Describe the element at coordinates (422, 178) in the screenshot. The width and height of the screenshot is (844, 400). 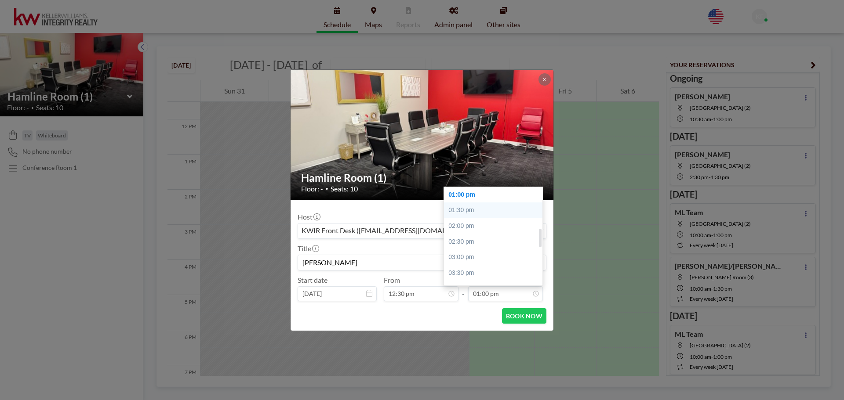
I see `h2: Hamline Room (1)` at that location.